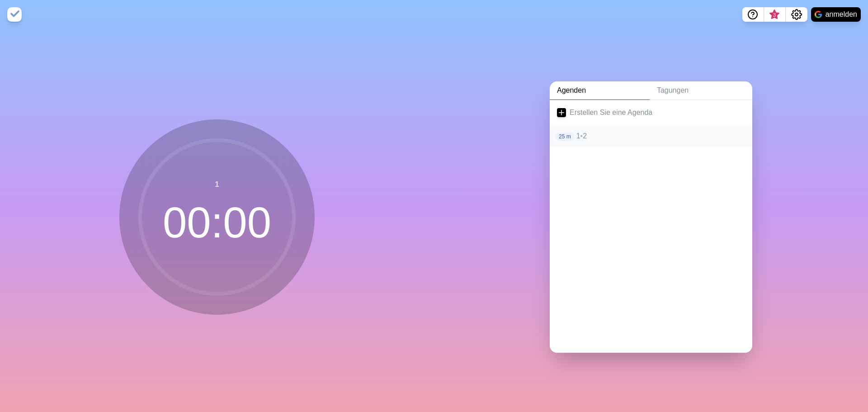  Describe the element at coordinates (818, 14) in the screenshot. I see `img: Google-Logo` at that location.